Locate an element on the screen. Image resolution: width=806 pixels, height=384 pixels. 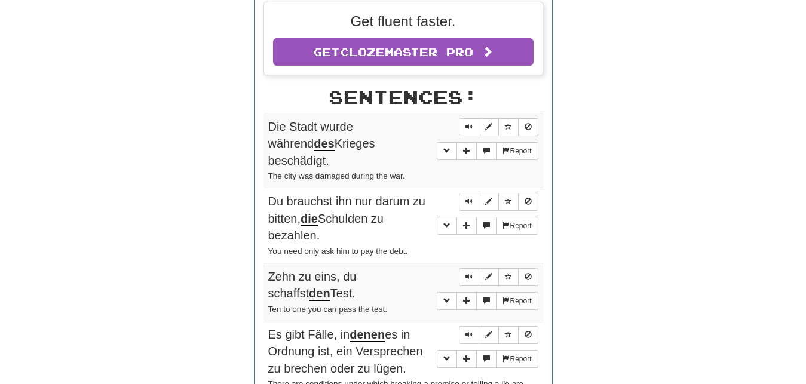
u: denen is located at coordinates (367, 335).